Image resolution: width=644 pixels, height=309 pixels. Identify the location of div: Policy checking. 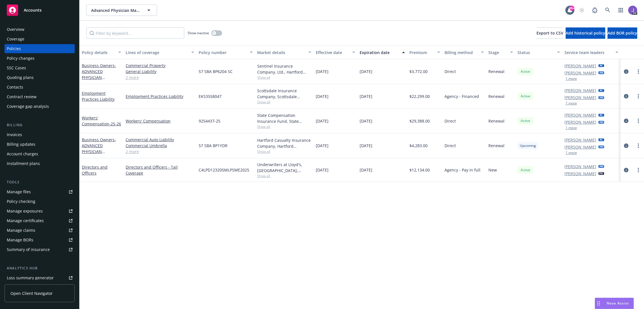
(21, 201).